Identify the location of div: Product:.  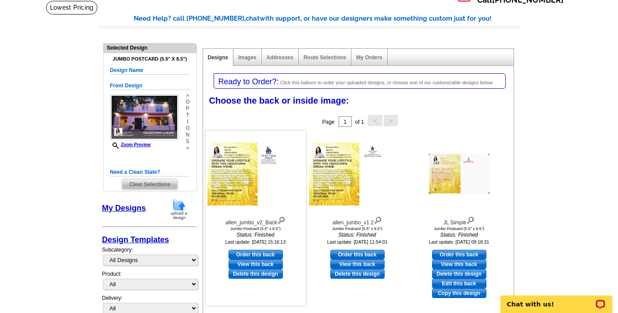
(149, 281).